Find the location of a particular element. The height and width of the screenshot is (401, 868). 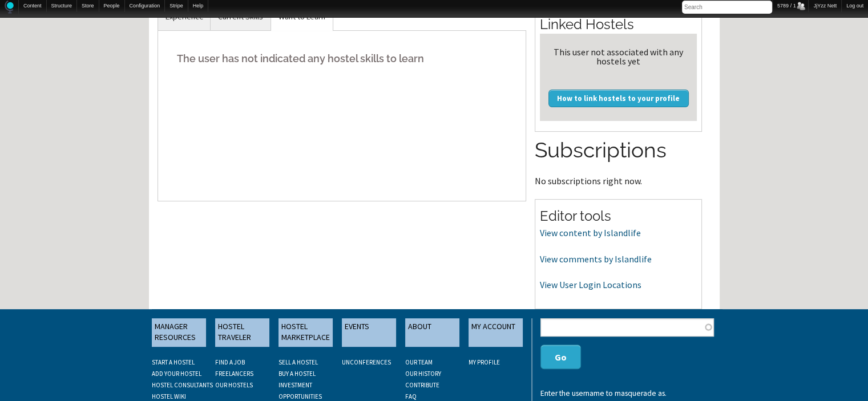

a: FREELANCERS is located at coordinates (234, 373).